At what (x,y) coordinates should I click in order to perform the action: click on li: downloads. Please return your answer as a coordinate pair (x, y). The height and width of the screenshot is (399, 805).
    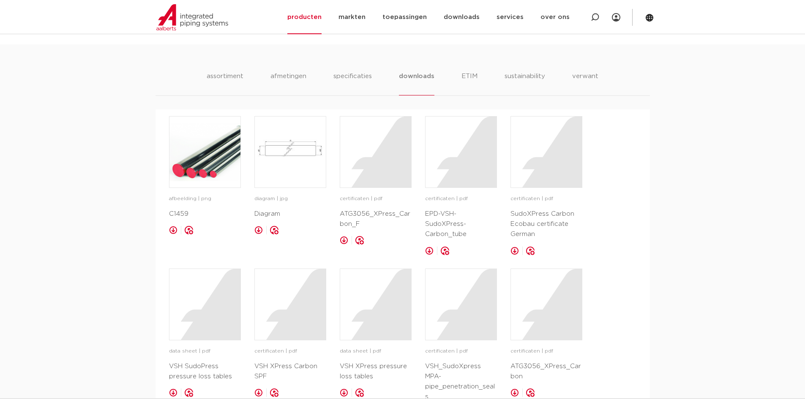
    Looking at the image, I should click on (416, 83).